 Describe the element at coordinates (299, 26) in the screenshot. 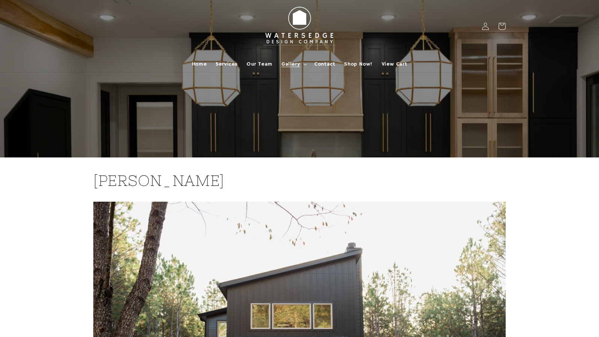

I see `img: Watersedge Design Co` at that location.